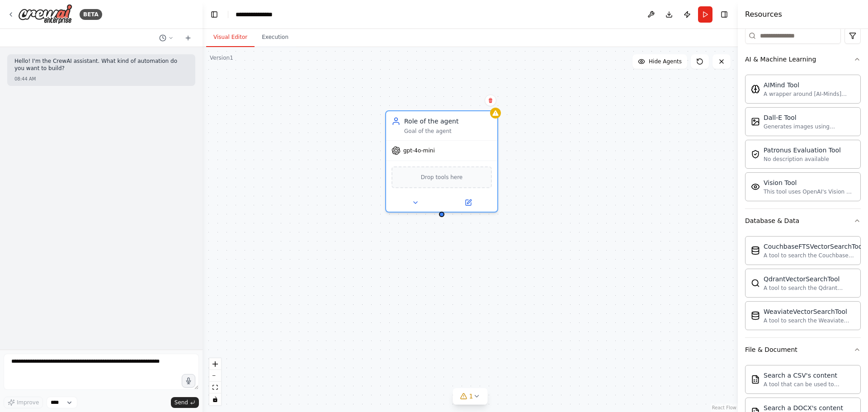 This screenshot has height=412, width=868. Describe the element at coordinates (809, 384) in the screenshot. I see `div: A tool that can be used to semantic search a query from a CSV's content.` at that location.